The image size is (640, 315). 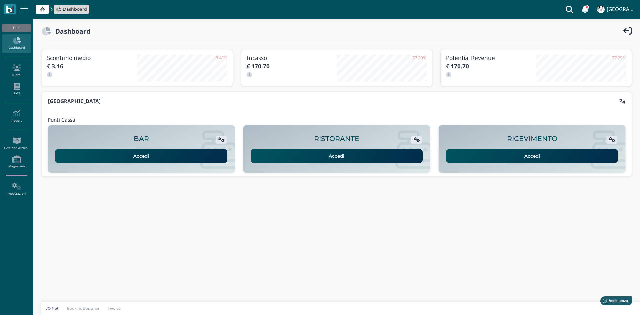 What do you see at coordinates (16, 28) in the screenshot?
I see `div: POS` at bounding box center [16, 28].